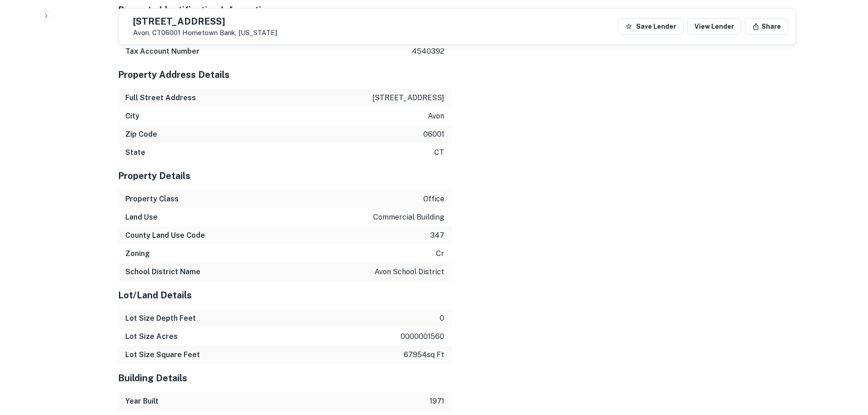 The width and height of the screenshot is (868, 415). What do you see at coordinates (428, 52) in the screenshot?
I see `p: 4540392` at bounding box center [428, 52].